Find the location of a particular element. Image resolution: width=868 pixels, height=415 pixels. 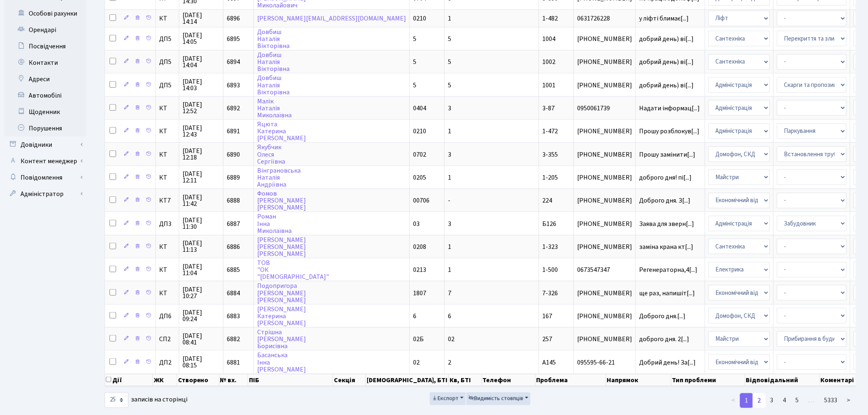

button: Видимість стовпців is located at coordinates (499, 398).